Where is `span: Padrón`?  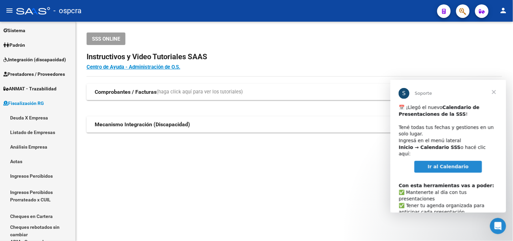
span: Padrón is located at coordinates (14, 45).